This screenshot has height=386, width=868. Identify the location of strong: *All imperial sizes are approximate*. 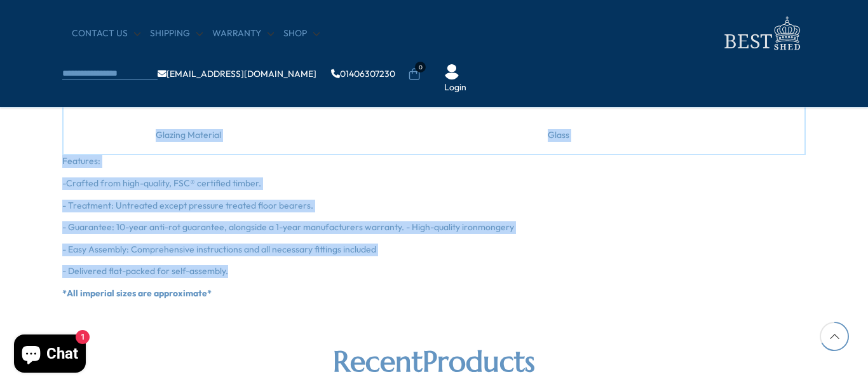
(137, 293).